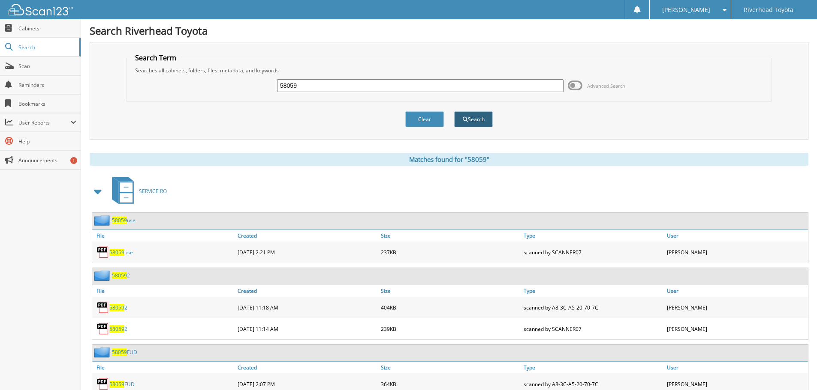  I want to click on legend: Search Term, so click(156, 58).